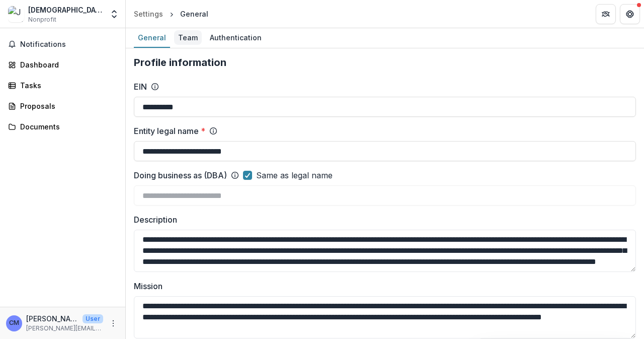  Describe the element at coordinates (295, 175) in the screenshot. I see `span: Same as legal name` at that location.